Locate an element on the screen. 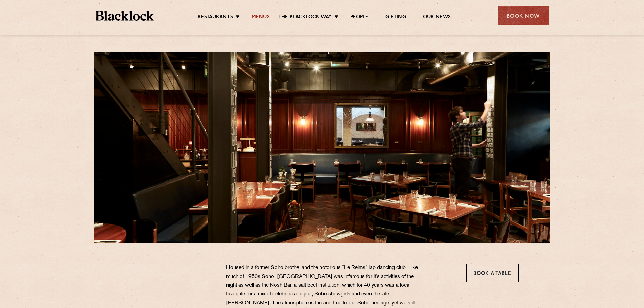  a: The Blacklock Way is located at coordinates (305, 18).